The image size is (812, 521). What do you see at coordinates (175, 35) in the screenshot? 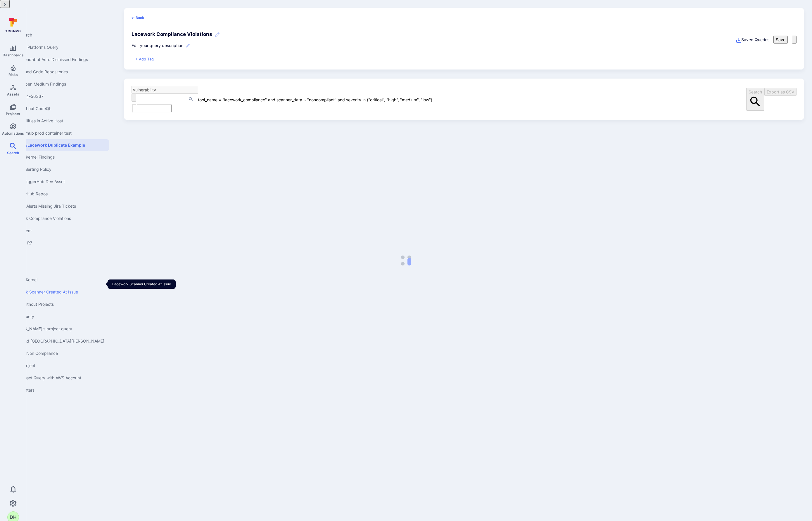
I see `h3: Lacework Compliance Violations` at bounding box center [175, 35].